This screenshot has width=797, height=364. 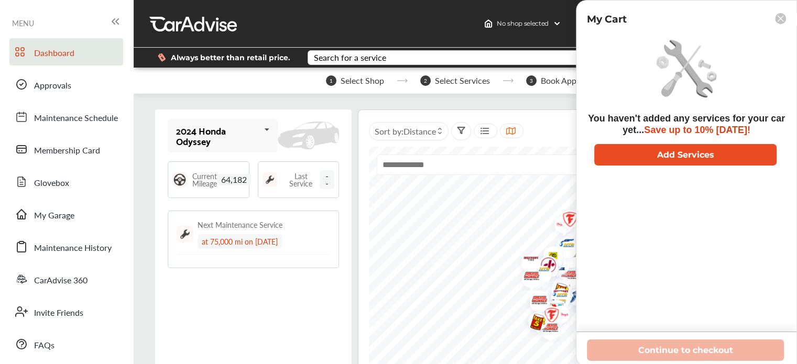 What do you see at coordinates (54, 216) in the screenshot?
I see `span: My Garage` at bounding box center [54, 216].